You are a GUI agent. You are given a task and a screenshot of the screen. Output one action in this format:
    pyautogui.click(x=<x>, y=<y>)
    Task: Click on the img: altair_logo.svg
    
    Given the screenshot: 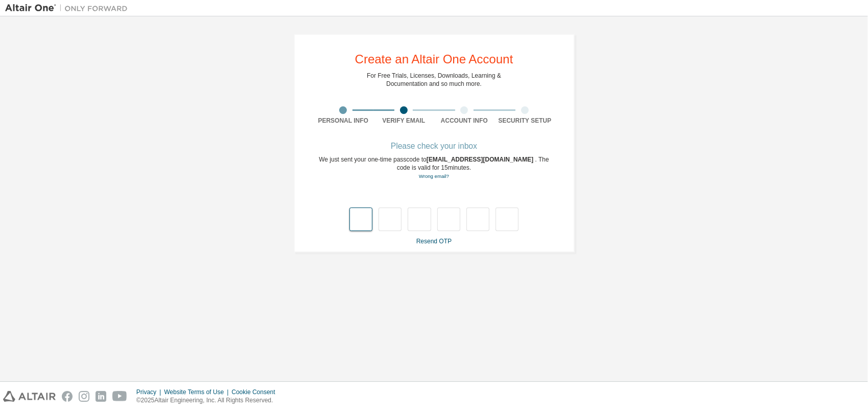 What is the action you would take?
    pyautogui.click(x=29, y=396)
    